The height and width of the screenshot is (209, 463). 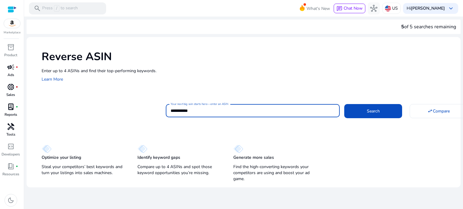 I want to click on p: Tools, so click(x=11, y=135).